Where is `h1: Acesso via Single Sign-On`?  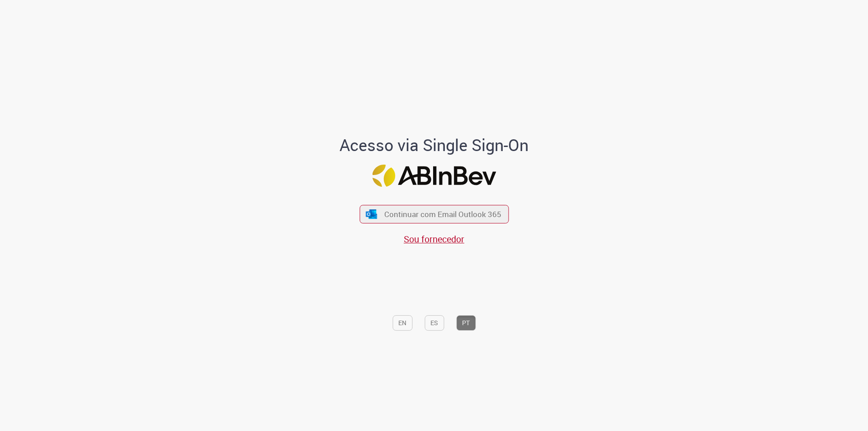 h1: Acesso via Single Sign-On is located at coordinates (434, 145).